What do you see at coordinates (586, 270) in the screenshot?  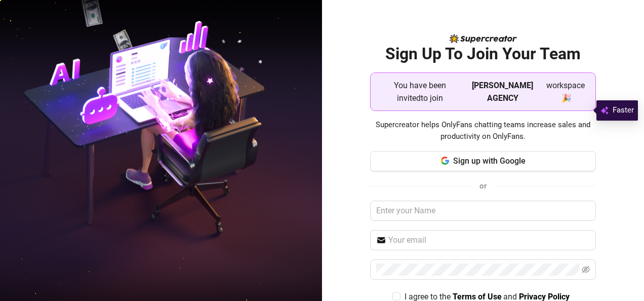 I see `span: eye-invisible` at bounding box center [586, 270].